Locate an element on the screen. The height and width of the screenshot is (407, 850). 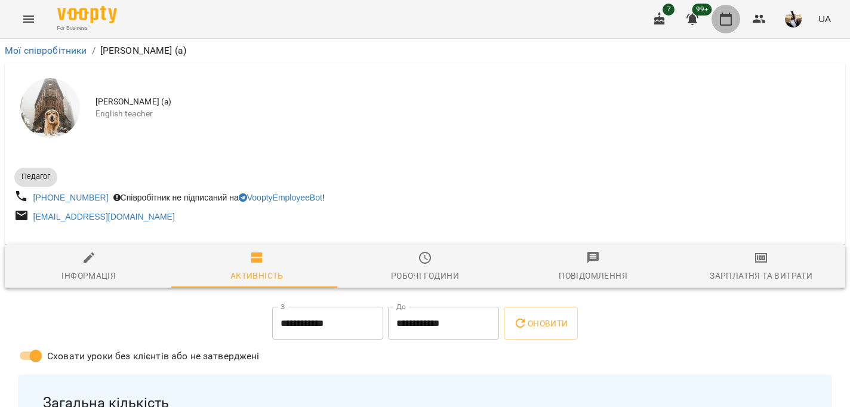
span: For Business is located at coordinates (87, 28).